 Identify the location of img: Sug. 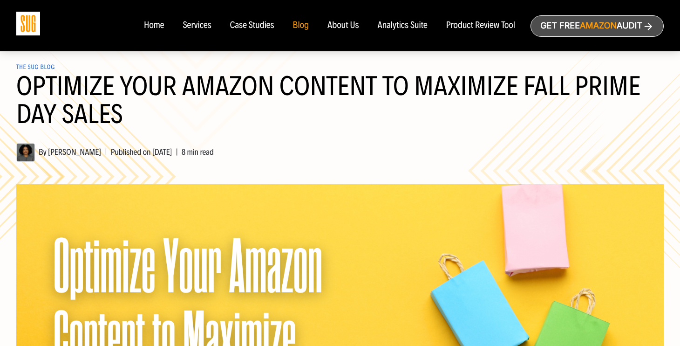
(28, 23).